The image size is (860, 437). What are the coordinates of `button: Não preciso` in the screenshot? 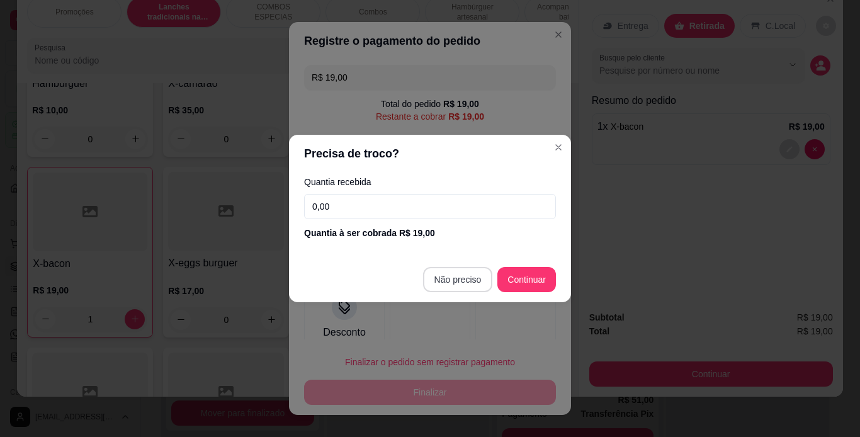 It's located at (458, 280).